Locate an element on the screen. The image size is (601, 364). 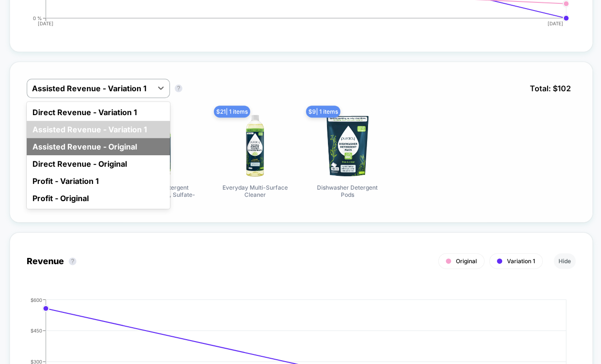
span: $ 9 | 1 items is located at coordinates (323, 111).